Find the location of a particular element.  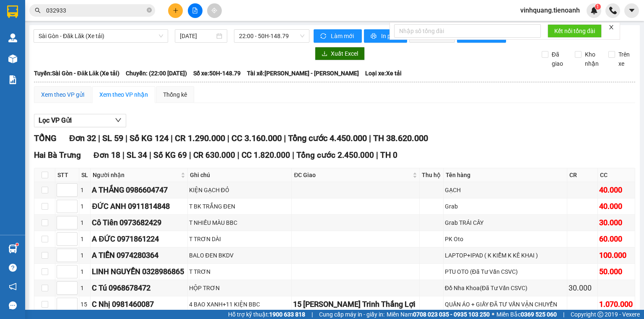

span: close is located at coordinates (610, 27).